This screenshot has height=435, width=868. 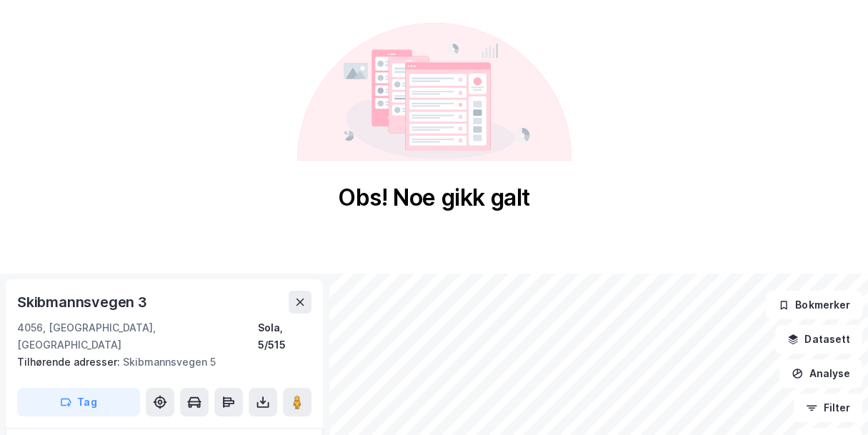 What do you see at coordinates (820, 374) in the screenshot?
I see `button: Analyse` at bounding box center [820, 374].